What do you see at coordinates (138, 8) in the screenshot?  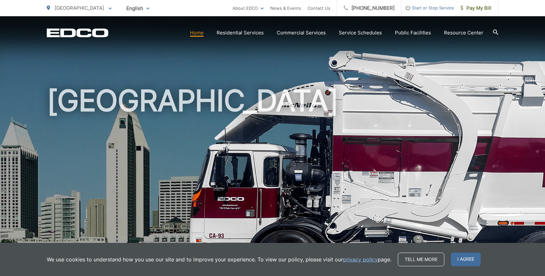 I see `span: English` at bounding box center [138, 8].